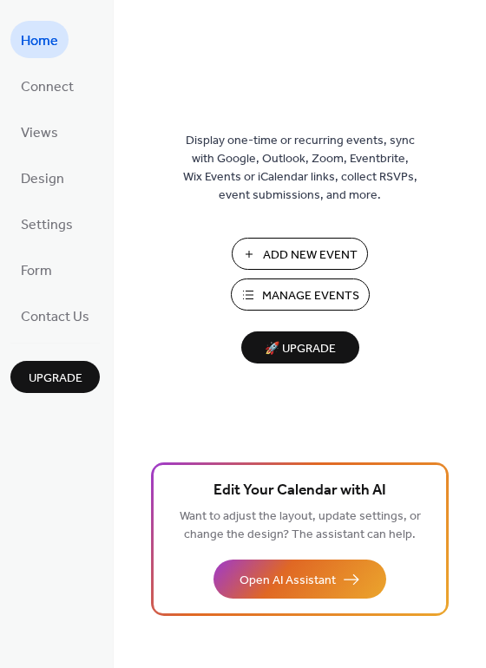 The width and height of the screenshot is (486, 668). What do you see at coordinates (36, 271) in the screenshot?
I see `span: Form` at bounding box center [36, 271].